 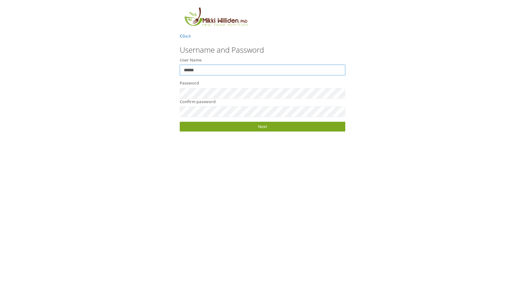 What do you see at coordinates (198, 102) in the screenshot?
I see `label: Confirm password` at bounding box center [198, 102].